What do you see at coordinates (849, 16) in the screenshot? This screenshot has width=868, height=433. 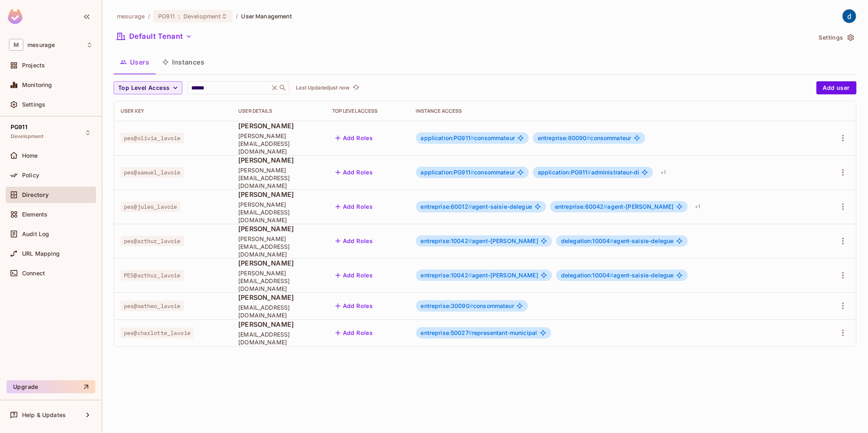 I see `img: dev 911gcl` at bounding box center [849, 16].